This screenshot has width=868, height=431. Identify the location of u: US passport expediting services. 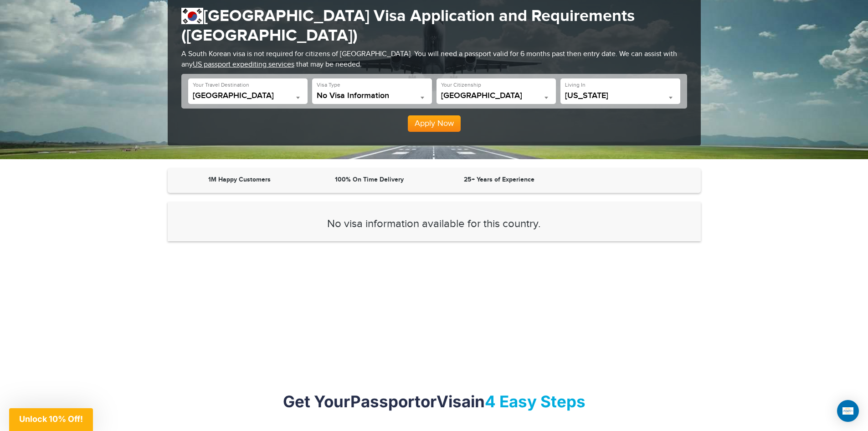
(243, 64).